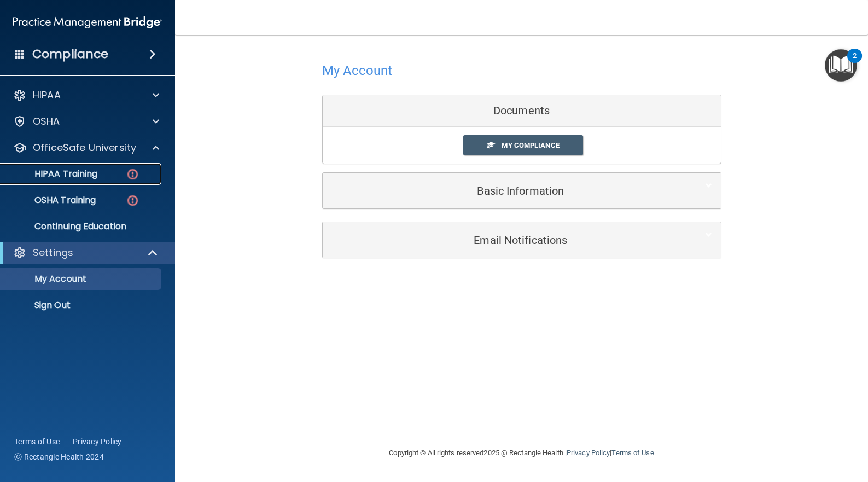 The height and width of the screenshot is (482, 868). I want to click on button: Open Resource Center, 2 new notifications, so click(840, 65).